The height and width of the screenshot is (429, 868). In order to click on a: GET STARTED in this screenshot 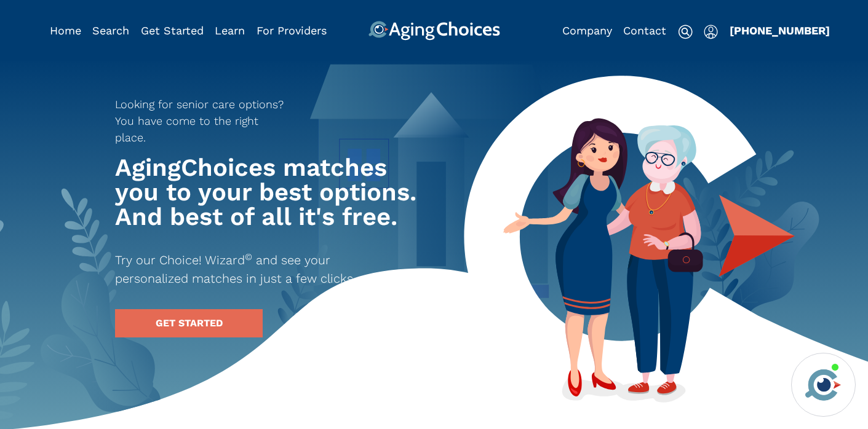, I will do `click(189, 323)`.